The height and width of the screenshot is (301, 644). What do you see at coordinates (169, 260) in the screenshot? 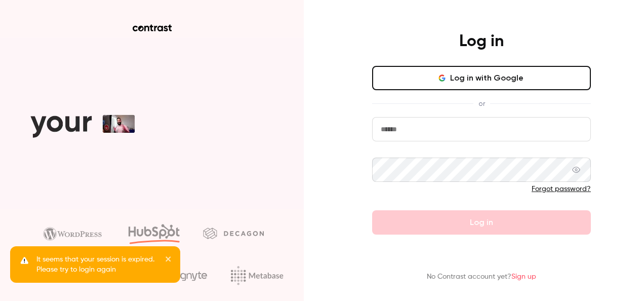
I see `button: close` at bounding box center [169, 260].